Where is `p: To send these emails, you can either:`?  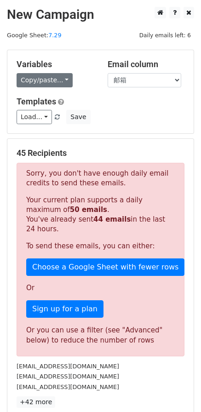 p: To send these emails, you can either: is located at coordinates (100, 246).